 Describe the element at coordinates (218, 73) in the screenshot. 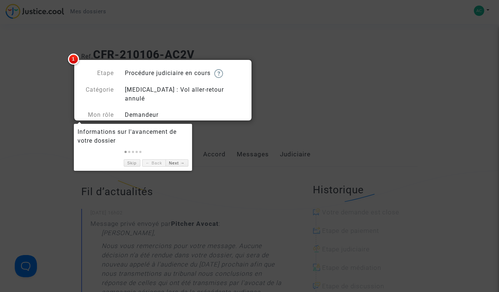

I see `img: help.svg` at that location.